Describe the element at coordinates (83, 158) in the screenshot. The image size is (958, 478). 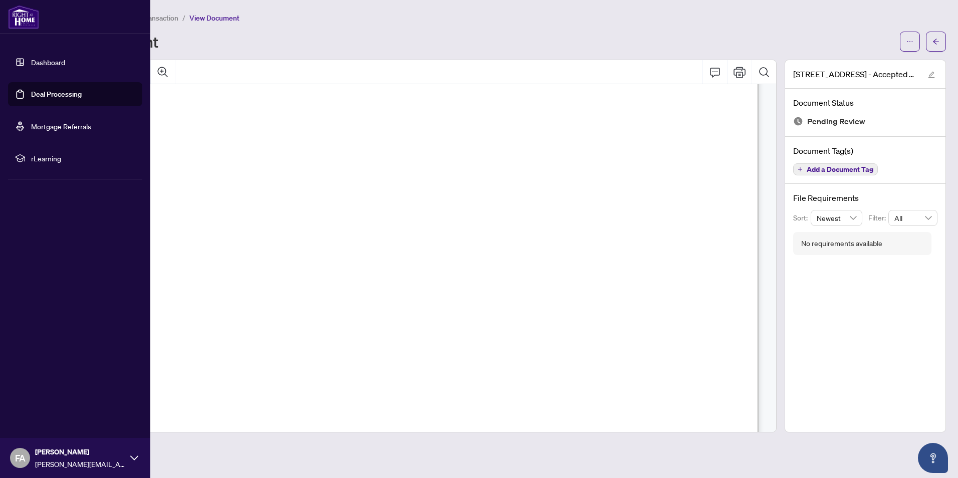
I see `span: rLearning` at that location.